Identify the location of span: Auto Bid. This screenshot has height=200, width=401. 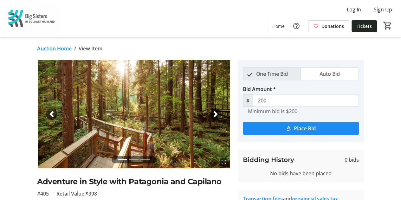
(330, 74).